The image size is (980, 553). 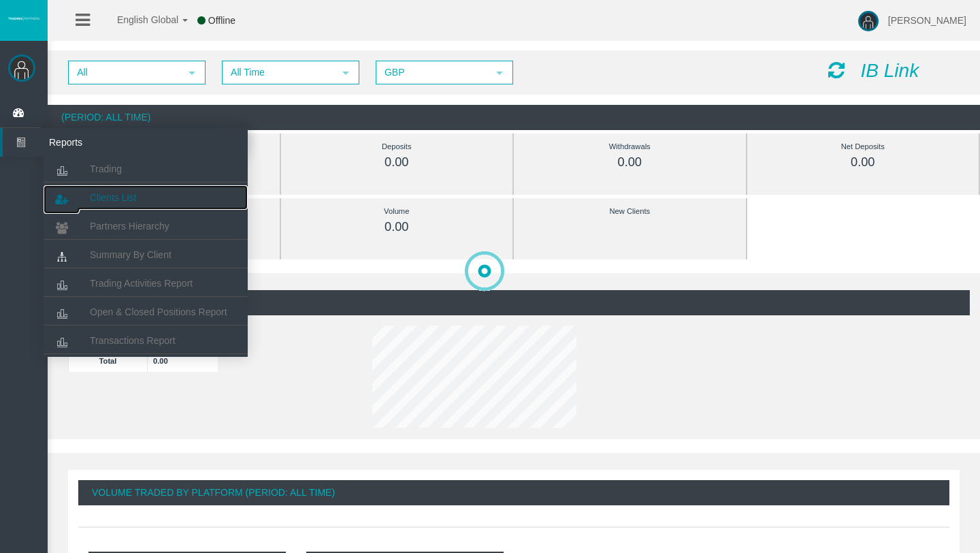 I want to click on i: IB Link, so click(x=890, y=70).